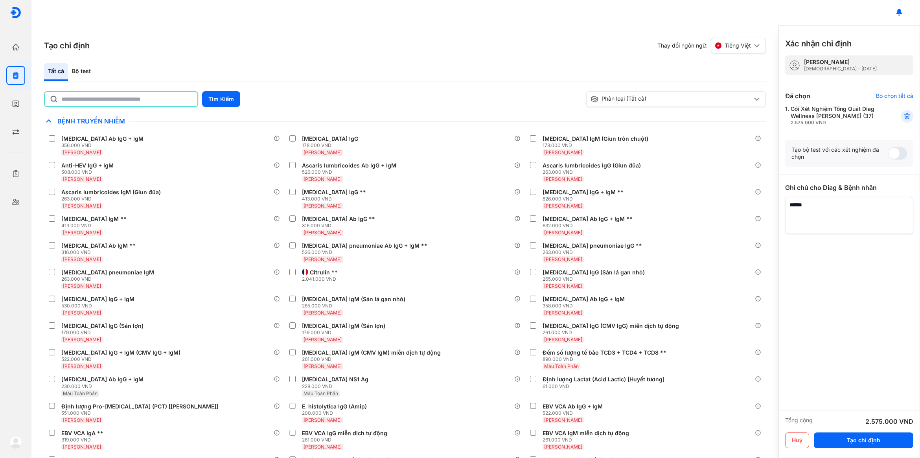 The image size is (920, 458). Describe the element at coordinates (671, 99) in the screenshot. I see `div: Phân loại (Tất cả)` at that location.